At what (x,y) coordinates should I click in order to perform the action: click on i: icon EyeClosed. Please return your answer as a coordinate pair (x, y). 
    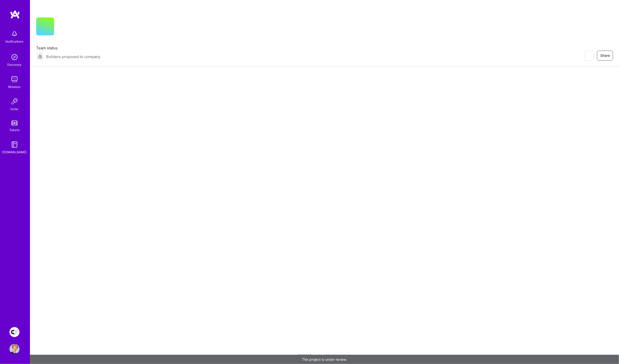
    Looking at the image, I should click on (589, 56).